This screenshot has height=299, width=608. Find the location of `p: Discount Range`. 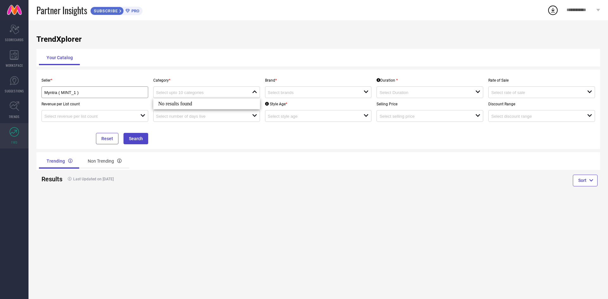

p: Discount Range is located at coordinates (541, 104).